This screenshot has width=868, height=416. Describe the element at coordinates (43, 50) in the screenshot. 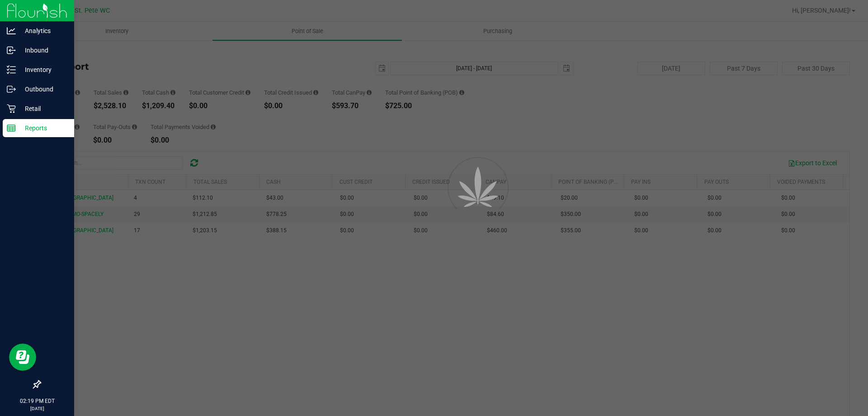

I see `p: Inbound` at that location.